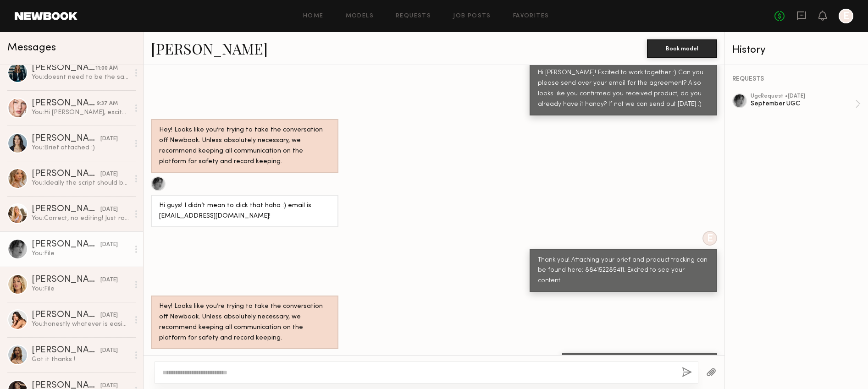  Describe the element at coordinates (803, 104) in the screenshot. I see `div: September UGC` at that location.